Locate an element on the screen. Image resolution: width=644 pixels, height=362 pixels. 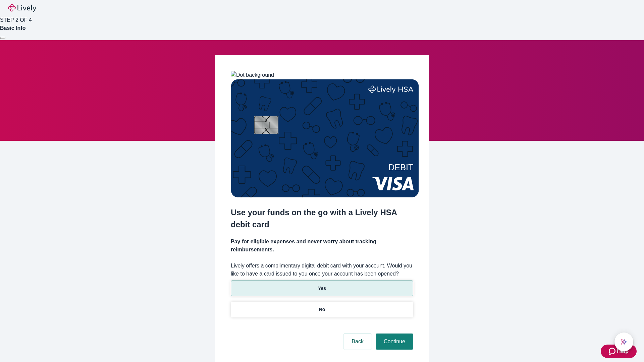
h2: Use your funds on the go with a Lively HSA debit card is located at coordinates (322, 219).